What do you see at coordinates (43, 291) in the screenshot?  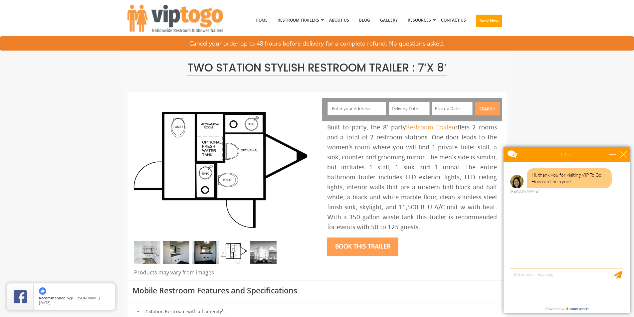 I see `img: thumbs up icon` at bounding box center [43, 291].